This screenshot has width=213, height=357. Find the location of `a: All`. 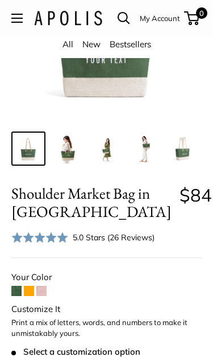

a: All is located at coordinates (68, 44).